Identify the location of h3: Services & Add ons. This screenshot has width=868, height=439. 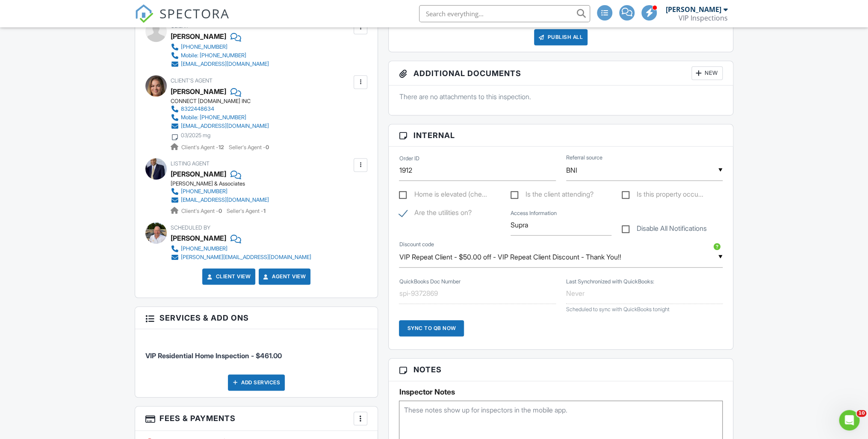
(256, 318).